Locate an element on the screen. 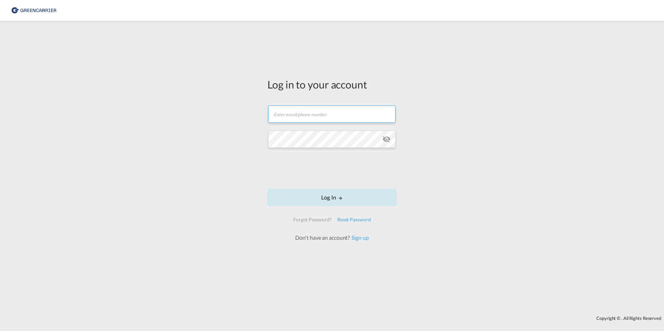 This screenshot has height=331, width=664. md-icon: icon-eye-off is located at coordinates (387, 139).